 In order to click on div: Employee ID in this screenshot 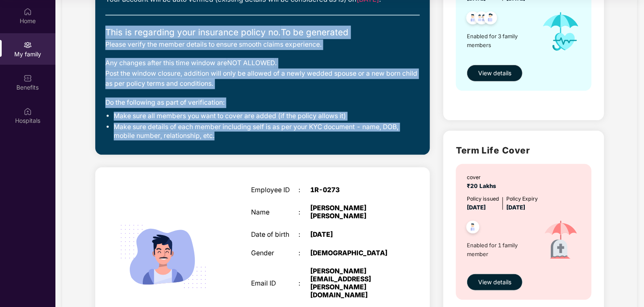, I will do `click(275, 190)`.